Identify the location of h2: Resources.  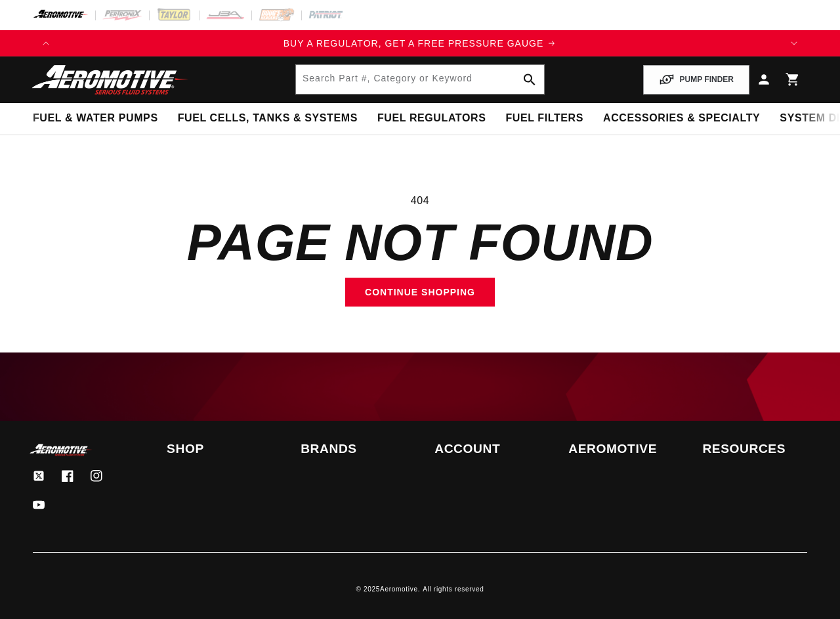
(754, 449).